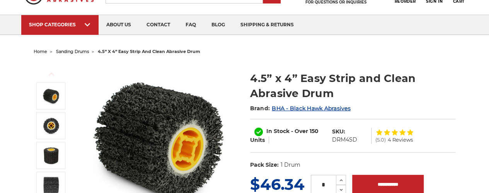  I want to click on dt: Pack Size:, so click(264, 165).